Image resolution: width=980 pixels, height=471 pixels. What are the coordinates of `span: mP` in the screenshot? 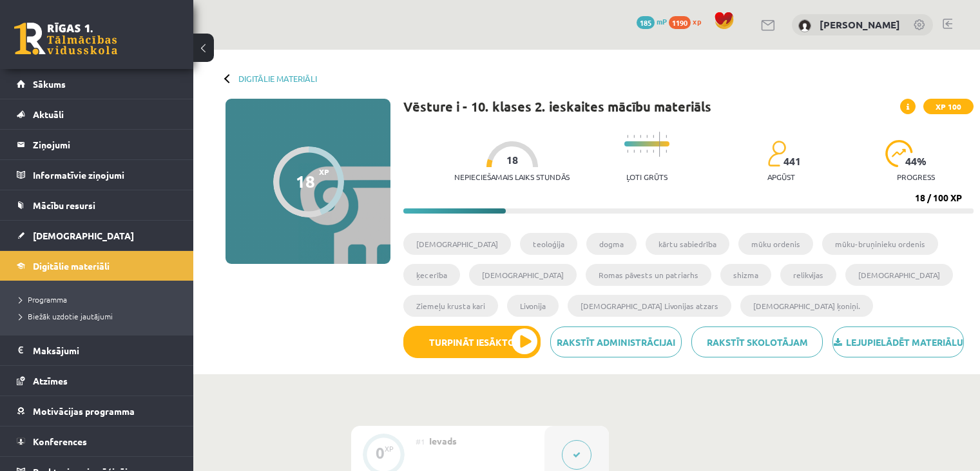 It's located at (662, 21).